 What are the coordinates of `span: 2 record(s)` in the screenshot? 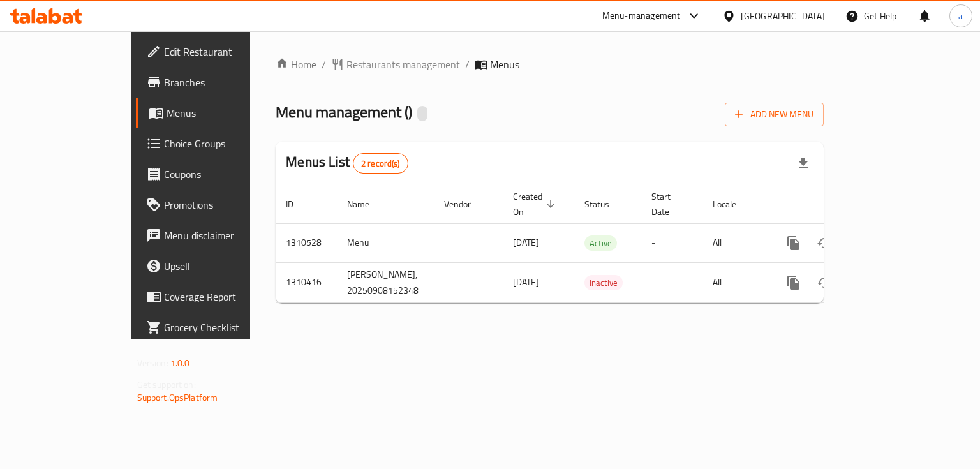 It's located at (380, 163).